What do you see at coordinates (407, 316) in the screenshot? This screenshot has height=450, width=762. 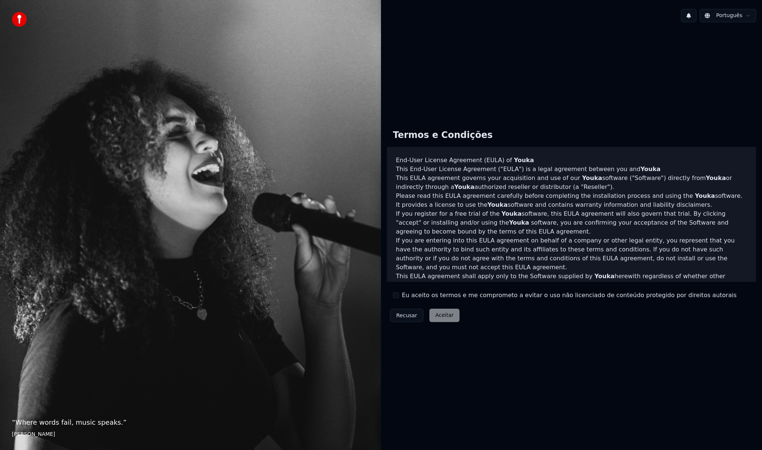 I see `button: Recusar` at bounding box center [407, 316].